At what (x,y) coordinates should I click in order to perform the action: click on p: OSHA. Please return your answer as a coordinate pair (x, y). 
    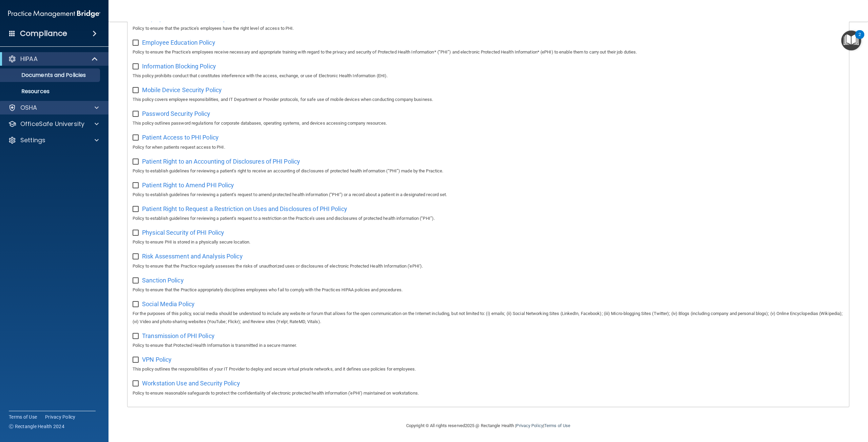
    Looking at the image, I should click on (29, 107).